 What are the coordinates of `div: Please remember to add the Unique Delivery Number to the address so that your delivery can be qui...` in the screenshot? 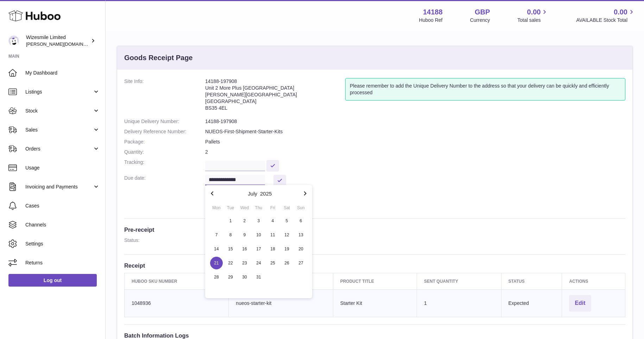 It's located at (485, 89).